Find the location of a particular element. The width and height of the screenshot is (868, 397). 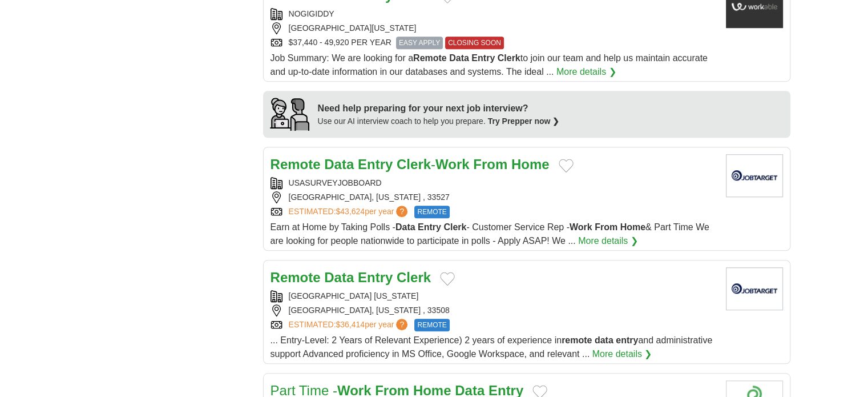

strong: entry is located at coordinates (626, 339).